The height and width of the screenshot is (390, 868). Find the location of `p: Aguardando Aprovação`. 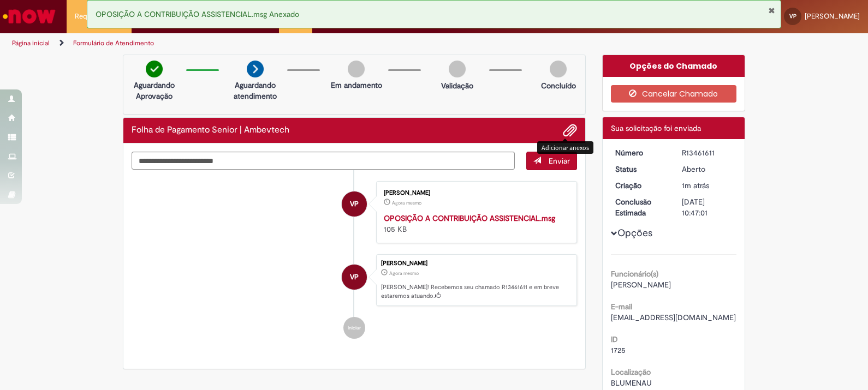

p: Aguardando Aprovação is located at coordinates (154, 90).